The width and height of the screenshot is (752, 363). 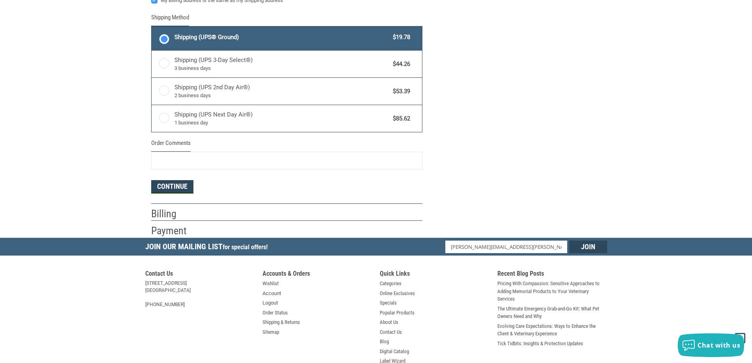 What do you see at coordinates (552, 274) in the screenshot?
I see `h5: Recent Blog Posts` at bounding box center [552, 274].